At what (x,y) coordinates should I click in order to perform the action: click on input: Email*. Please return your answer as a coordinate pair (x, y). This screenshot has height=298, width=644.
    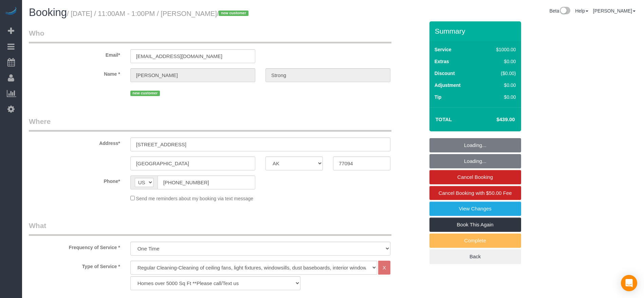
    Looking at the image, I should click on (193, 56).